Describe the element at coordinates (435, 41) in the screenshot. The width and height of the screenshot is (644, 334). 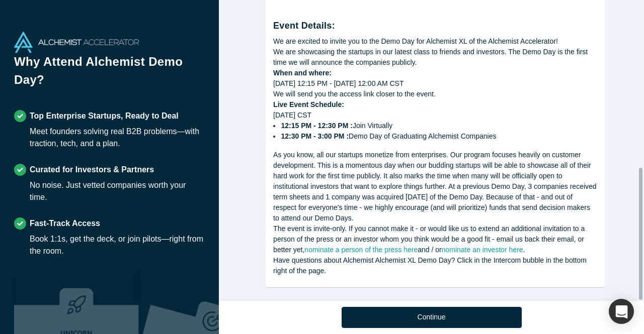
I see `div: We are excited to invite you to the Demo Day for Alchemist XL of the Alchemist Accelerator!` at that location.